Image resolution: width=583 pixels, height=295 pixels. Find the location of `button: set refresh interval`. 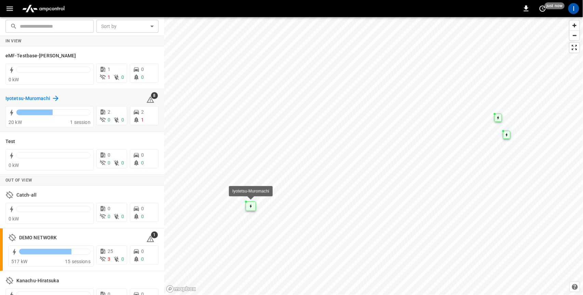

button: set refresh interval is located at coordinates (542, 9).